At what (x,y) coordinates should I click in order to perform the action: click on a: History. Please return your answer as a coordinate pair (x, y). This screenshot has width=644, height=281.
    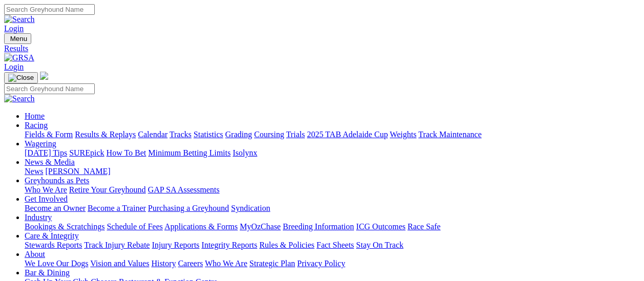
    Looking at the image, I should click on (163, 263).